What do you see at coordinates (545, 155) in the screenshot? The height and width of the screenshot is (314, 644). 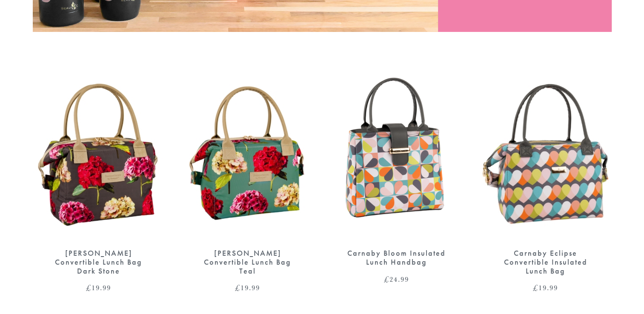 I see `img: Carnaby eclipse convertible lunch bag` at bounding box center [545, 155].